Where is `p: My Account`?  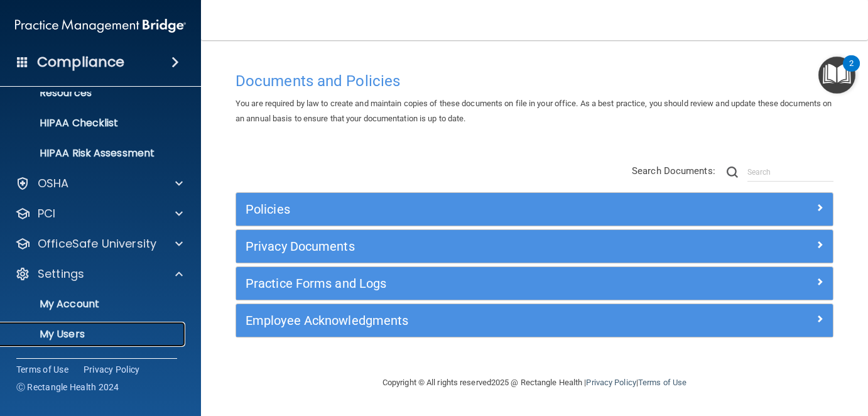 p: My Account is located at coordinates (94, 305).